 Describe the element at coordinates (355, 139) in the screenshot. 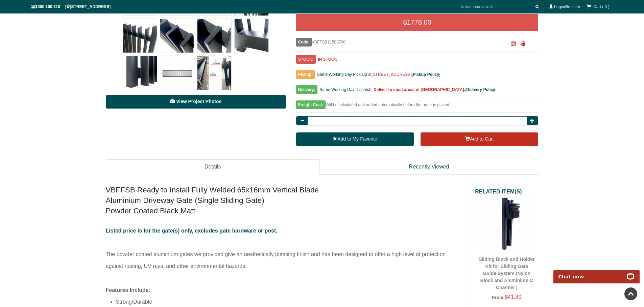

I see `a: Add to My Favorite` at that location.